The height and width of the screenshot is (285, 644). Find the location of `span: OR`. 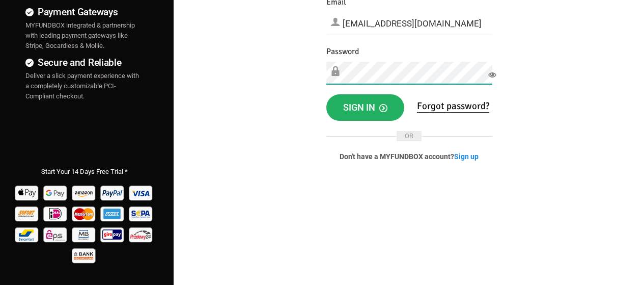

span: OR is located at coordinates (409, 136).